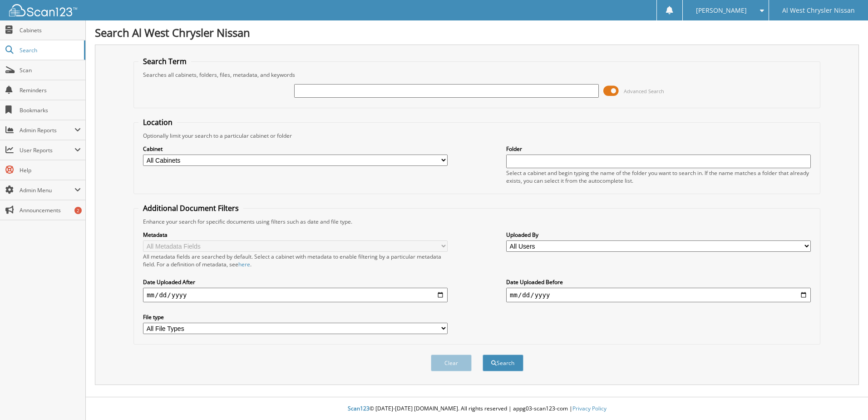 The height and width of the screenshot is (420, 868). What do you see at coordinates (658, 149) in the screenshot?
I see `label: Folder` at bounding box center [658, 149].